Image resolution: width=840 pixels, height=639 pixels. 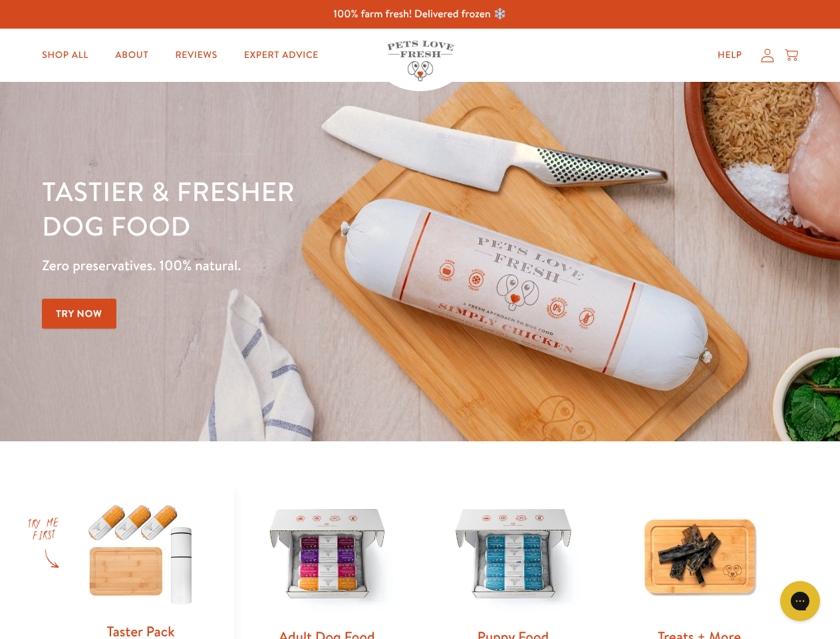 What do you see at coordinates (132, 55) in the screenshot?
I see `a: About` at bounding box center [132, 55].